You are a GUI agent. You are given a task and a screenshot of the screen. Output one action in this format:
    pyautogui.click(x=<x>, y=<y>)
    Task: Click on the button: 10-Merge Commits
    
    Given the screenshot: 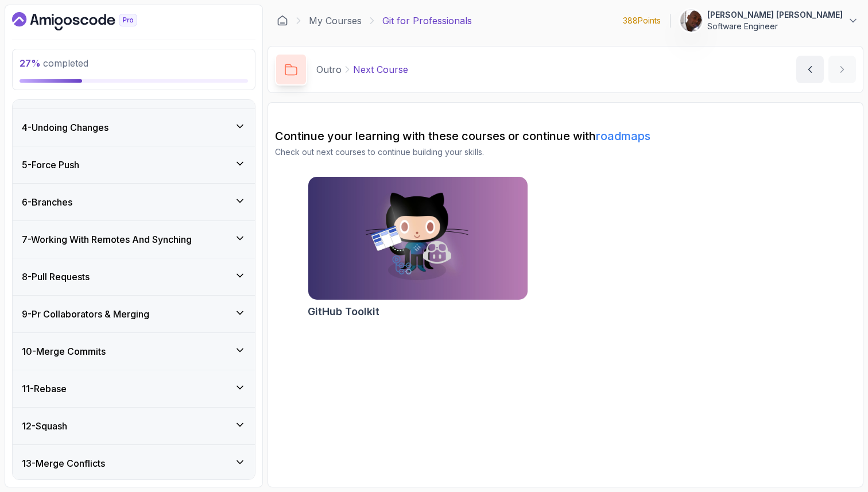 What is the action you would take?
    pyautogui.click(x=134, y=351)
    